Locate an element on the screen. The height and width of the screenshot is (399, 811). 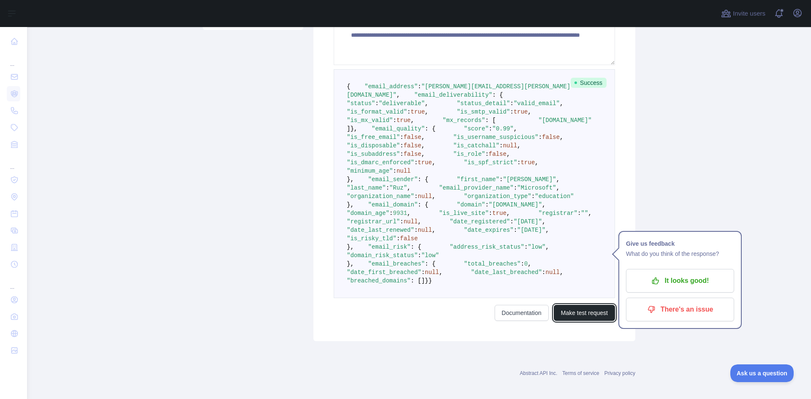
span: "deliverable" is located at coordinates (402, 103).